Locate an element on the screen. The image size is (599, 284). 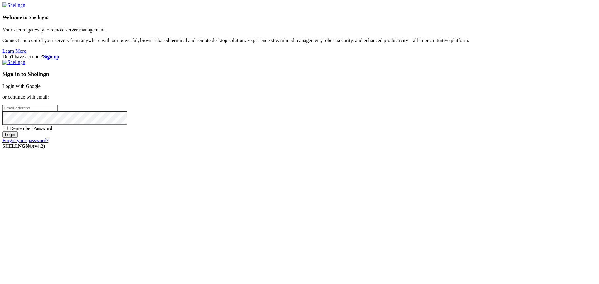
p: or continue with email: is located at coordinates (299, 97).